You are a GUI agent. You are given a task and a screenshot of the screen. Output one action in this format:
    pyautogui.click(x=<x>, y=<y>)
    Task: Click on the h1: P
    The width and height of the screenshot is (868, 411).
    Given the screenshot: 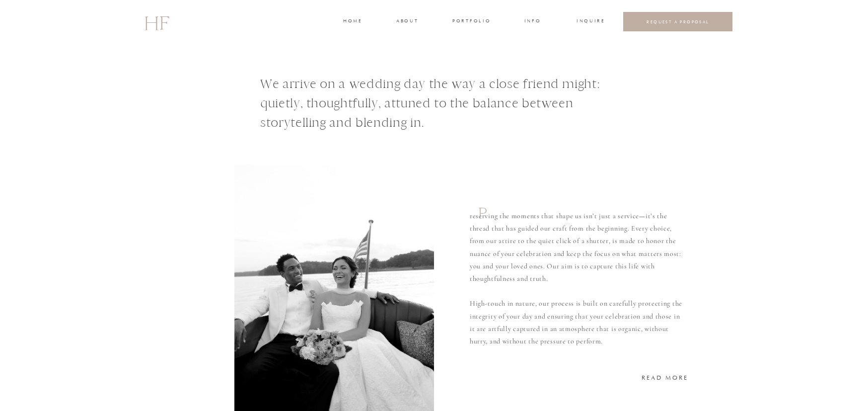 What is the action you would take?
    pyautogui.click(x=485, y=217)
    